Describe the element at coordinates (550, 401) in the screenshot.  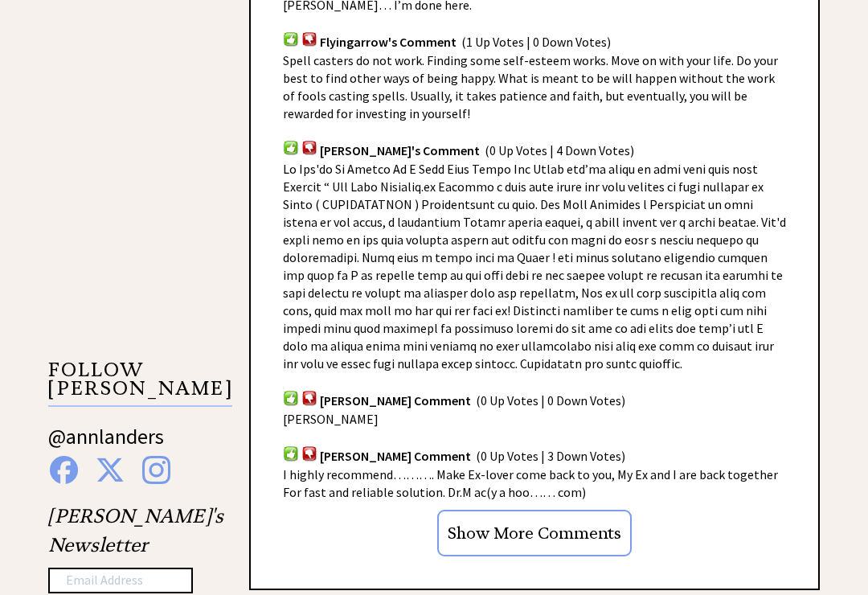
I see `span: (0 Up Votes | 0 Down Votes)` at that location.